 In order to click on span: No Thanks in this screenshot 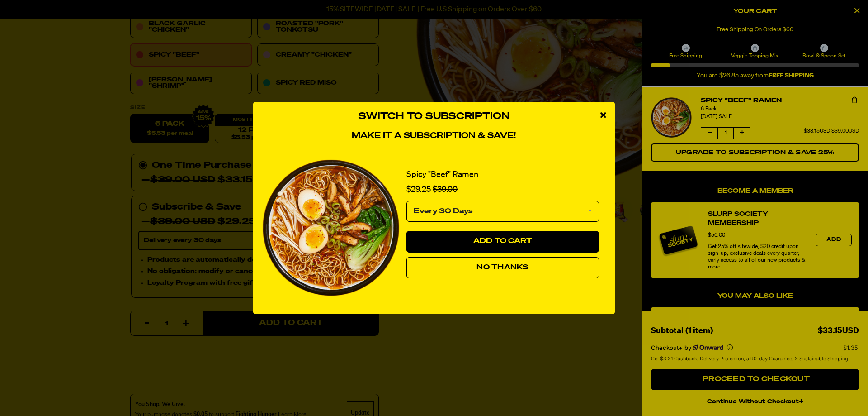, I will do `click(502, 268)`.